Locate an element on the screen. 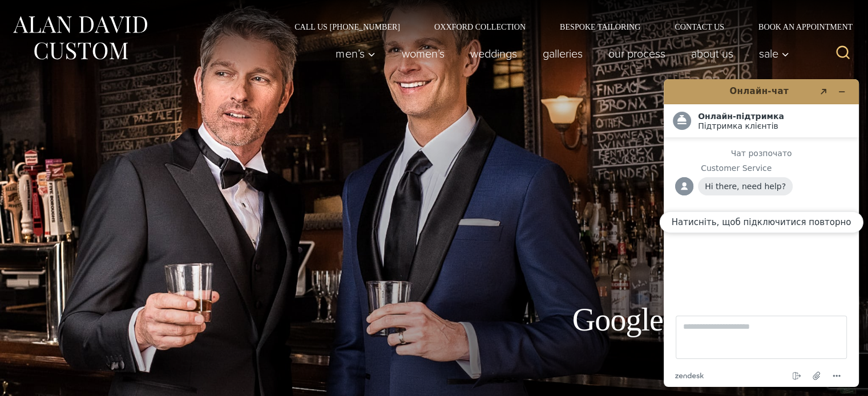  a: Galleries is located at coordinates (562, 54).